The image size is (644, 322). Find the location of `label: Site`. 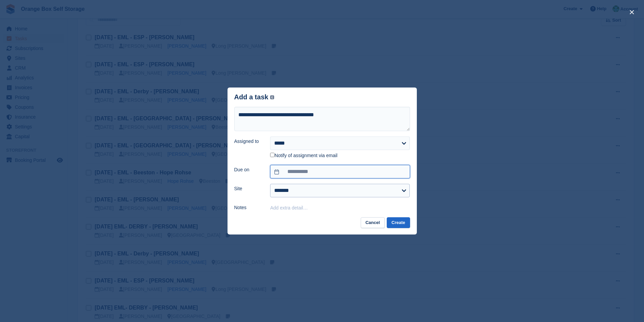

label: Site is located at coordinates (248, 188).